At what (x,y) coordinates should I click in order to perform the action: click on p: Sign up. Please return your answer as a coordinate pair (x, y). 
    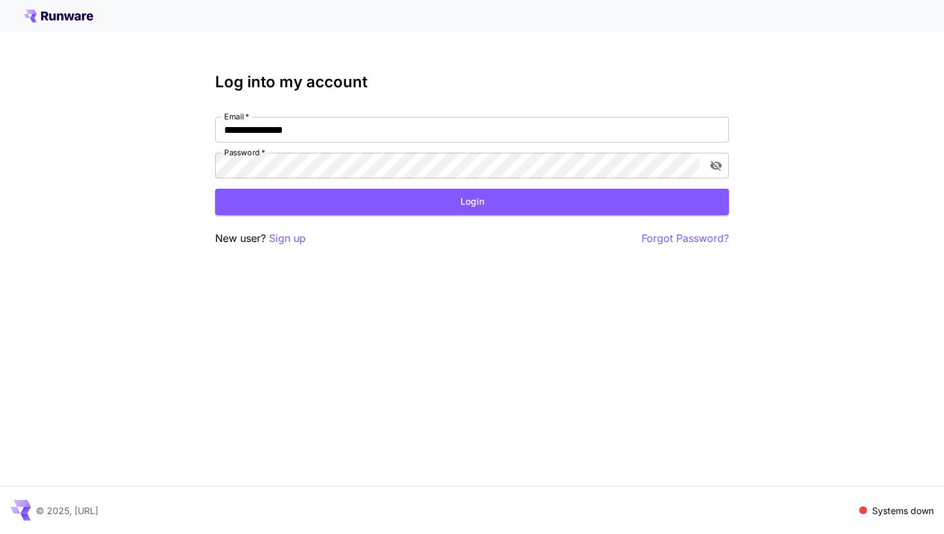
    Looking at the image, I should click on (287, 238).